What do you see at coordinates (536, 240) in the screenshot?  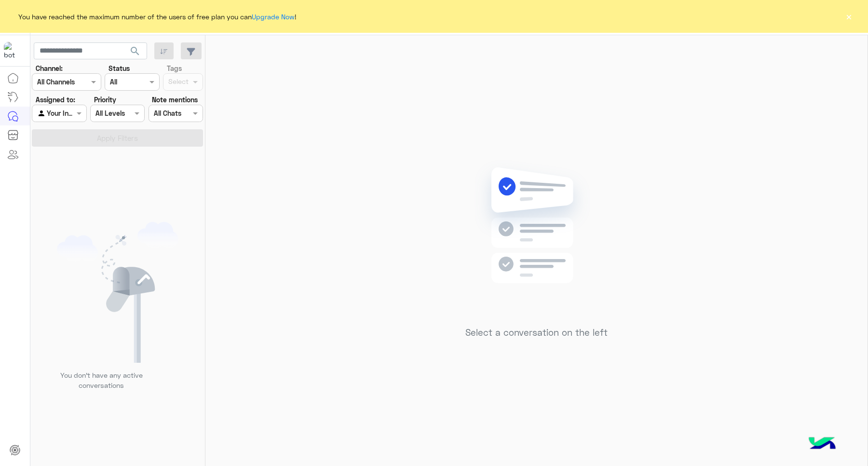 I see `img: no messages` at bounding box center [536, 240].